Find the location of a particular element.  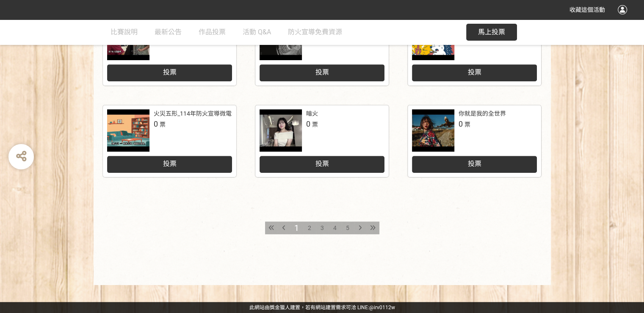

span: 作品投票 is located at coordinates (212, 32).